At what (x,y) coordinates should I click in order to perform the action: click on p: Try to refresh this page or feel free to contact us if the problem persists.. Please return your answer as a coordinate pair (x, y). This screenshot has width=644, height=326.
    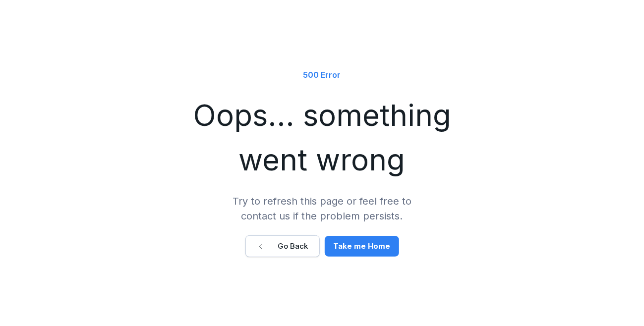
    Looking at the image, I should click on (322, 208).